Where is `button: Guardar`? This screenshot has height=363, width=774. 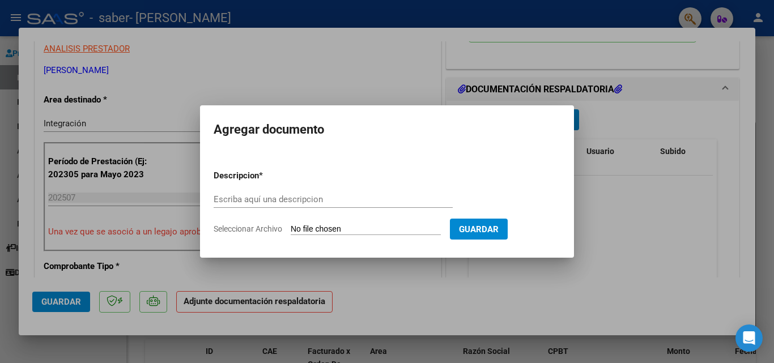
button: Guardar is located at coordinates (479, 229).